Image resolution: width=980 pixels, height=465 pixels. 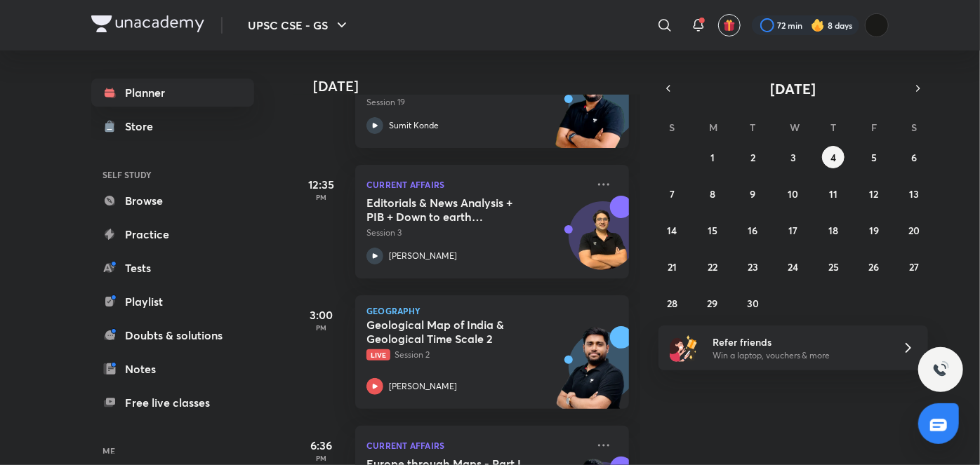 I want to click on button: September 7, 2025, so click(x=673, y=194).